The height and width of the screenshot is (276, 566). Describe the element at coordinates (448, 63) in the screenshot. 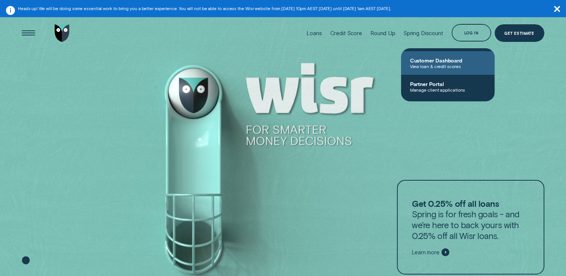

I see `a: Customer DashboardView loan & credit scores` at that location.